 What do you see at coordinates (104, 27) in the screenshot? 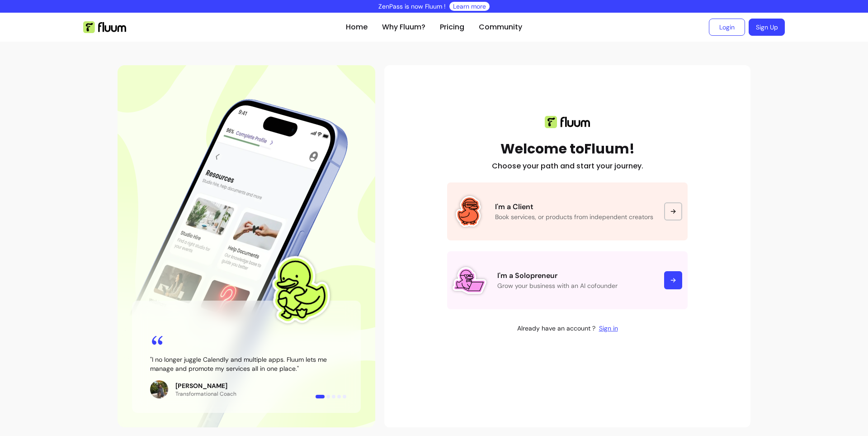
I see `img: Fluum Logo` at bounding box center [104, 27].